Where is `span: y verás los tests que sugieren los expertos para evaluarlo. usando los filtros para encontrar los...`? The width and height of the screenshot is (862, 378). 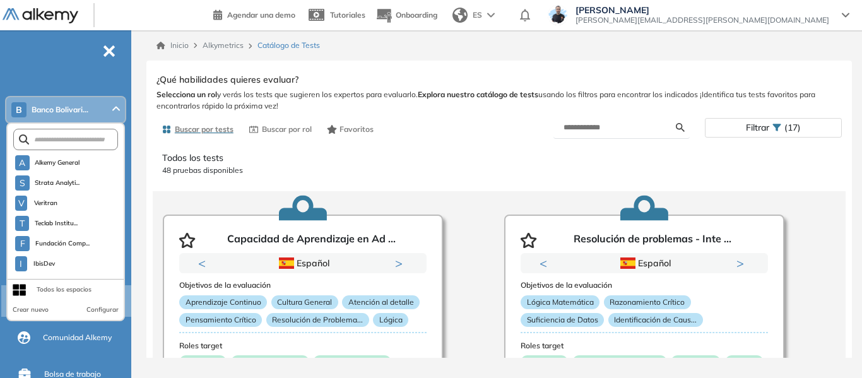
span: y verás los tests que sugieren los expertos para evaluarlo. usando los filtros para encontrar los... is located at coordinates (499, 100).